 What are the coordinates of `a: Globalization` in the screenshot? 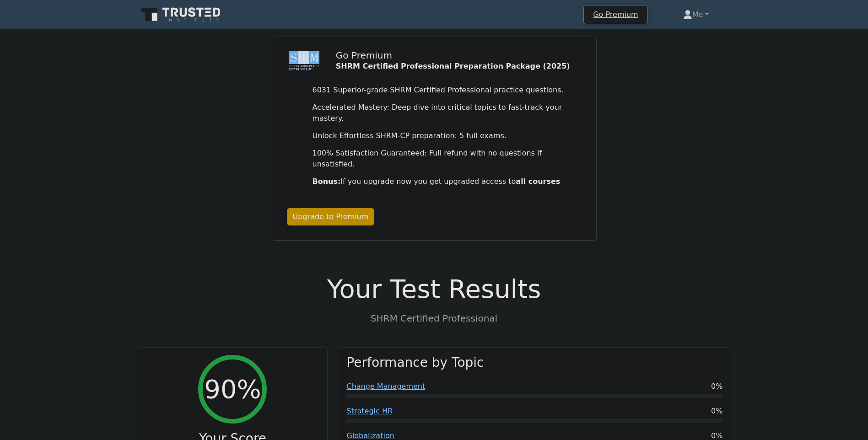 It's located at (370, 436).